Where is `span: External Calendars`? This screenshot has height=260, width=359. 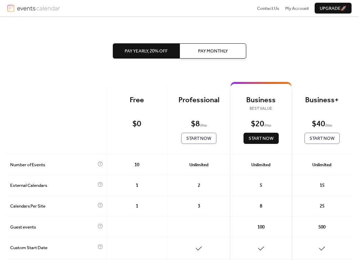
span: External Calendars is located at coordinates (53, 186).